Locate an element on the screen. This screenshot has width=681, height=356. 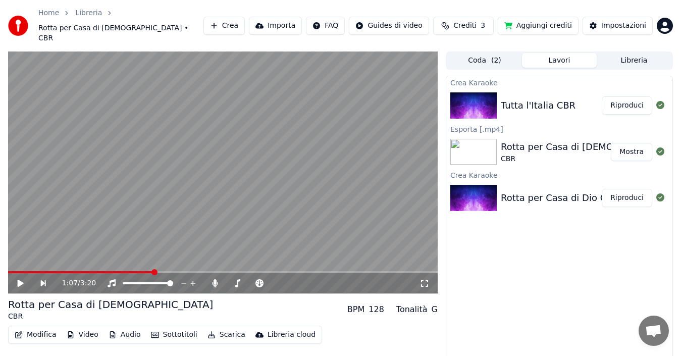
button: Aggiungi crediti is located at coordinates (538, 26).